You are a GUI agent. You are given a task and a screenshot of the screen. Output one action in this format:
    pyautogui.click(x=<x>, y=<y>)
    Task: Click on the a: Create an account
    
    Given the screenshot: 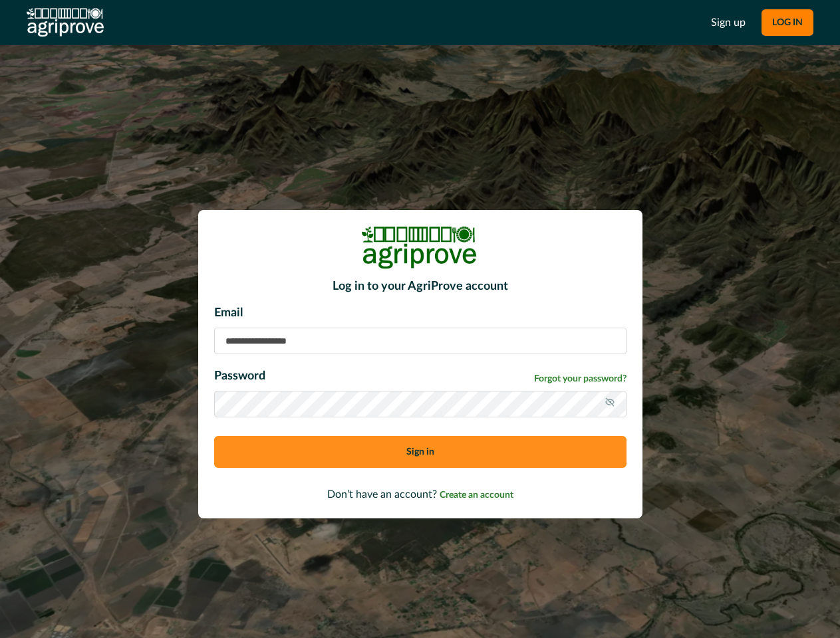 What is the action you would take?
    pyautogui.click(x=476, y=495)
    